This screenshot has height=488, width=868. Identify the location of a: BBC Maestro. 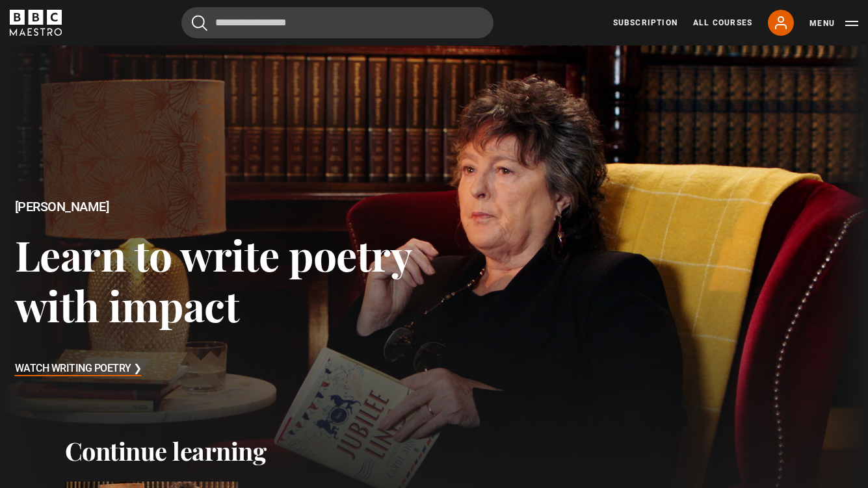
(36, 23).